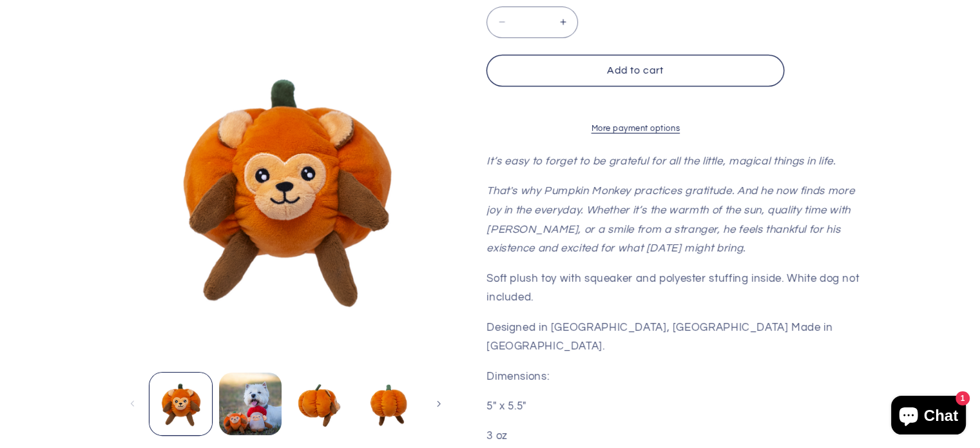 This screenshot has width=980, height=448. Describe the element at coordinates (635, 70) in the screenshot. I see `button: Add to cart` at that location.